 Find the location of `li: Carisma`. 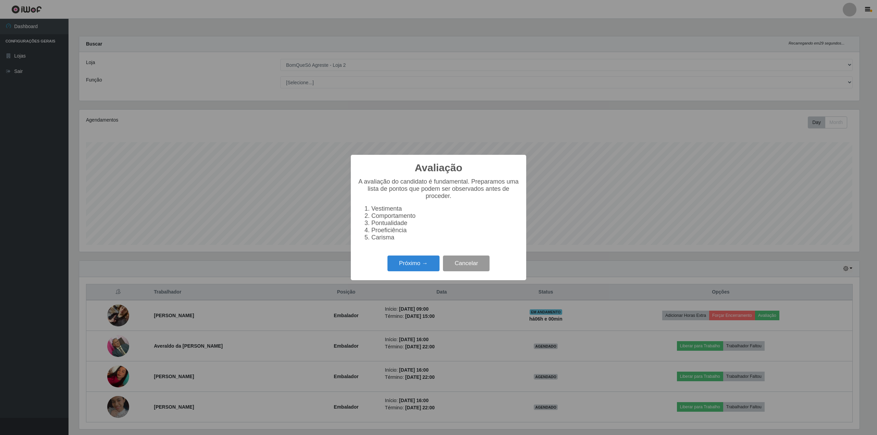

li: Carisma is located at coordinates (445, 237).